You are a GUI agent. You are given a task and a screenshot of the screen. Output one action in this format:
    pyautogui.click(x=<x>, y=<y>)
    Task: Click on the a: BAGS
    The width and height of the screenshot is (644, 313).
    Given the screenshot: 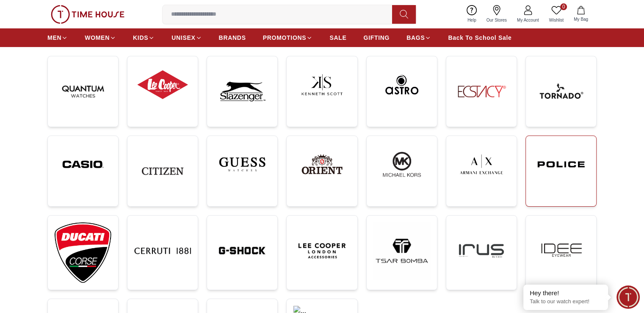 What is the action you would take?
    pyautogui.click(x=419, y=38)
    